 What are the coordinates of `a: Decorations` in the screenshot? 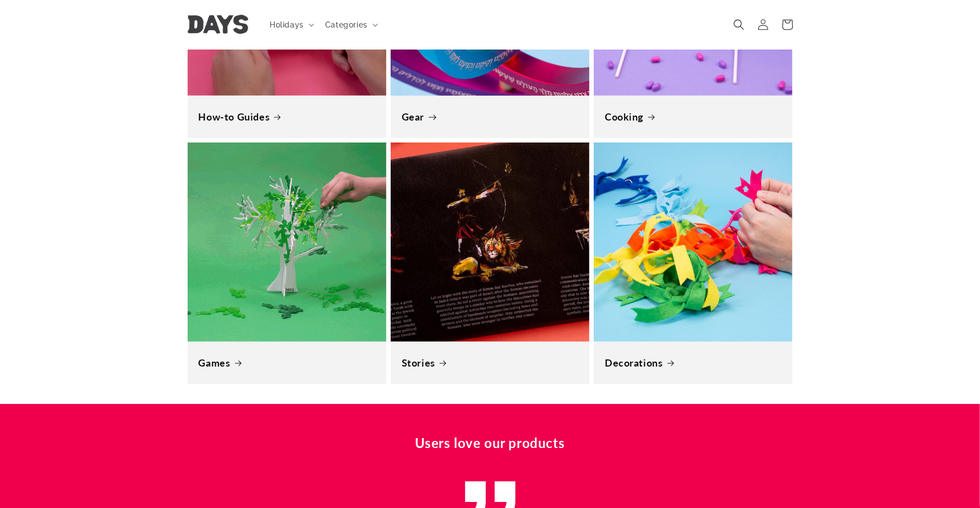 It's located at (693, 363).